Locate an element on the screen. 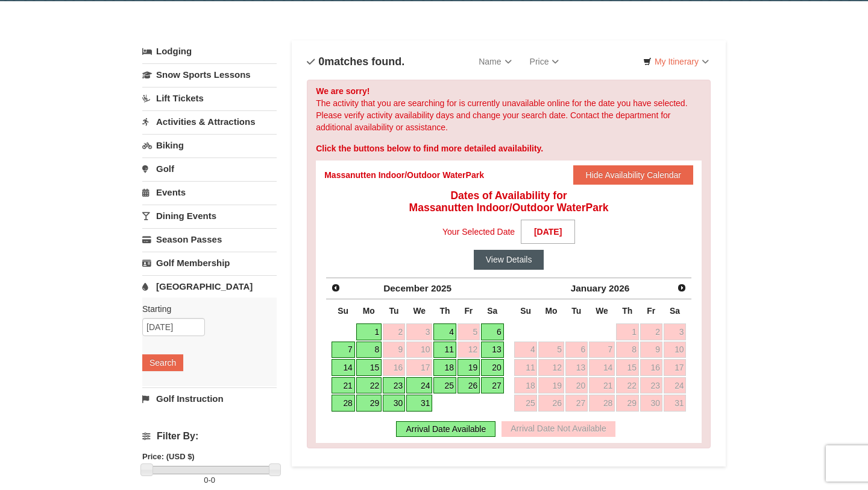 This screenshot has width=868, height=490. a: 3 is located at coordinates (675, 332).